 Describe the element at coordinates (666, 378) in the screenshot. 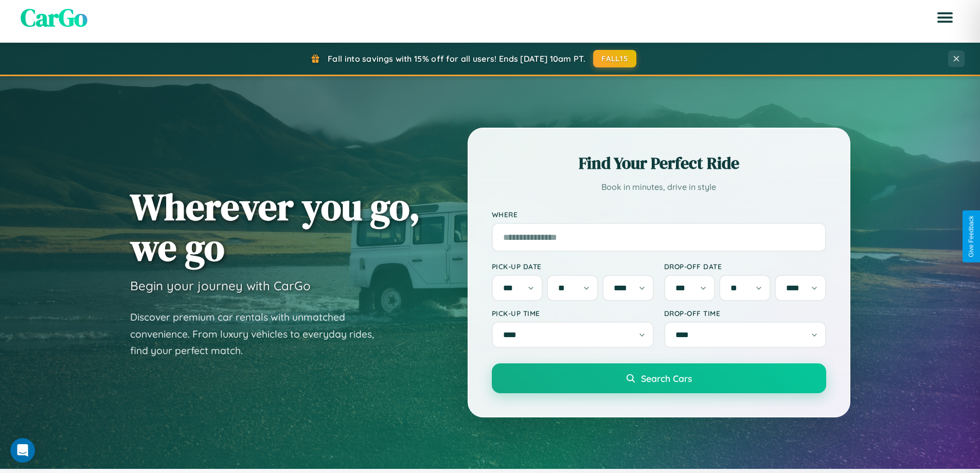

I see `span: Search Cars` at that location.